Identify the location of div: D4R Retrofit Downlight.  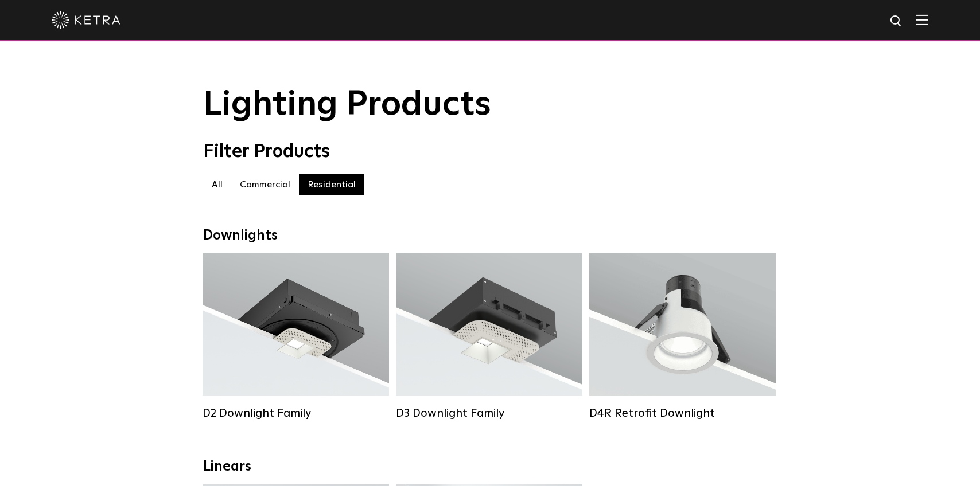
(682, 413).